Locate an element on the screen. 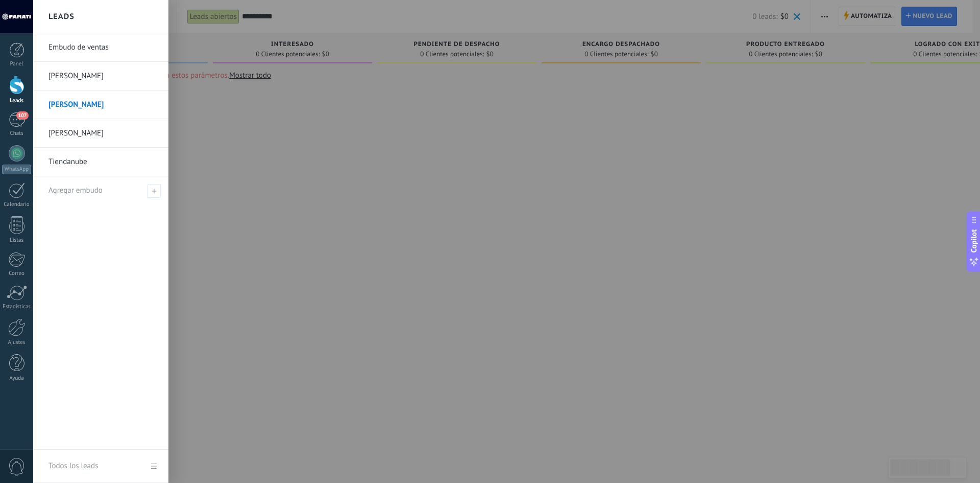 The width and height of the screenshot is (980, 483). div: Calendario is located at coordinates (17, 205).